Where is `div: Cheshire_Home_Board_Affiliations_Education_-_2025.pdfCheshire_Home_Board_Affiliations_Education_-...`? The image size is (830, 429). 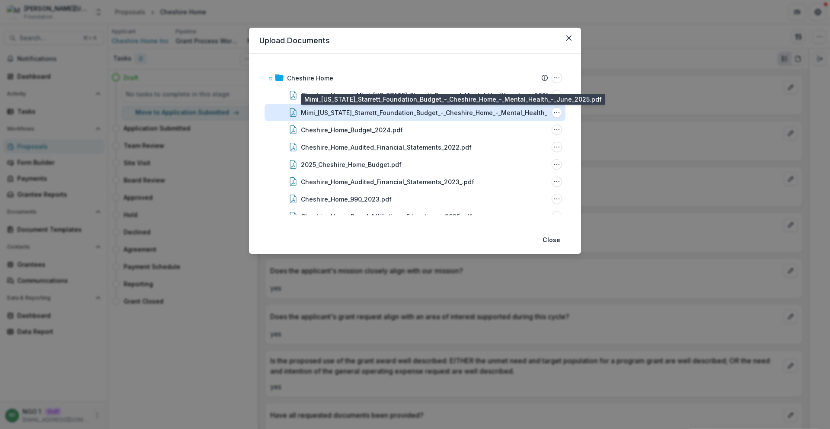
div: Cheshire_Home_Board_Affiliations_Education_-_2025.pdfCheshire_Home_Board_Affiliations_Education_-... is located at coordinates (415, 216).